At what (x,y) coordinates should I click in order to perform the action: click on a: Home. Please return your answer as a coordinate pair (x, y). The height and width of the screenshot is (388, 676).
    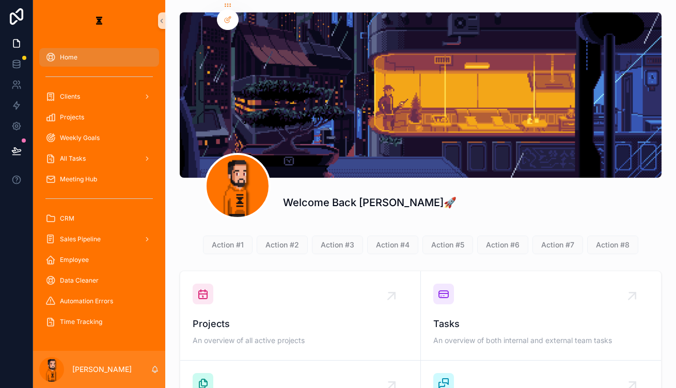
    Looking at the image, I should click on (99, 57).